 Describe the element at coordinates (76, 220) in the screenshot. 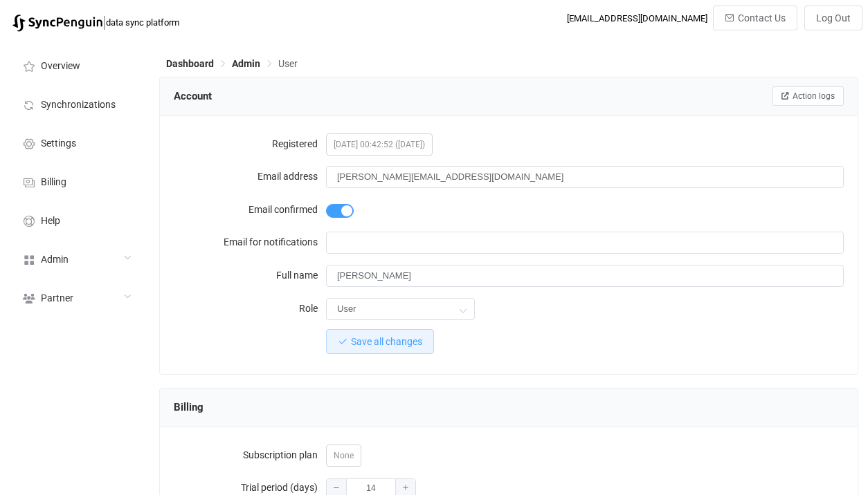

I see `a: Help` at that location.